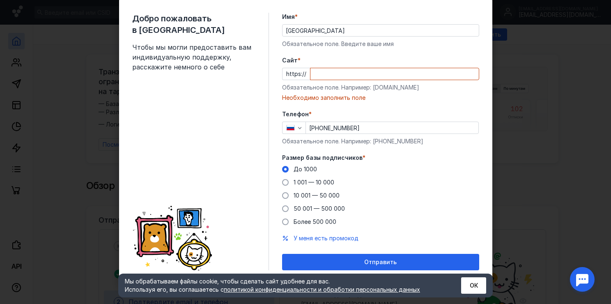  Describe the element at coordinates (314, 182) in the screenshot. I see `span: 1 001 — 10 000` at that location.